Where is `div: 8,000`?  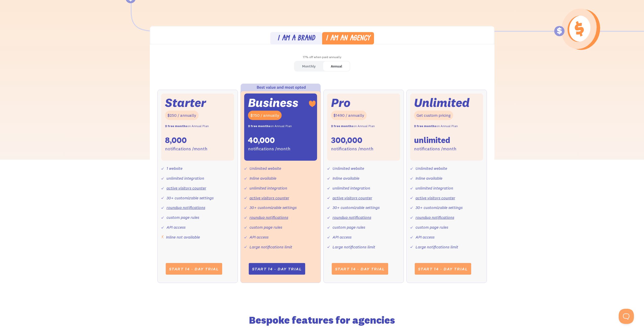 div: 8,000 is located at coordinates (176, 140).